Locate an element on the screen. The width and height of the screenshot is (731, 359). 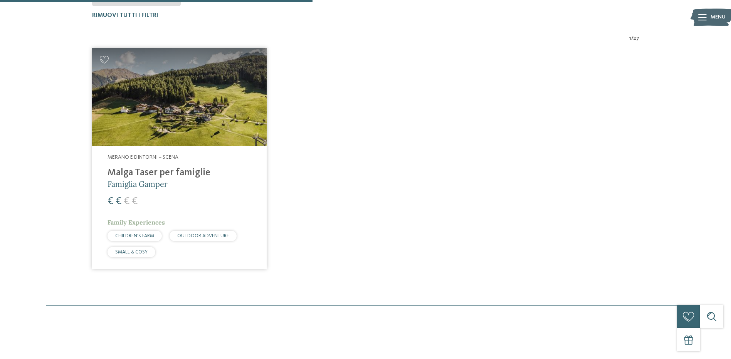
span: Family Experiences is located at coordinates (136, 222).